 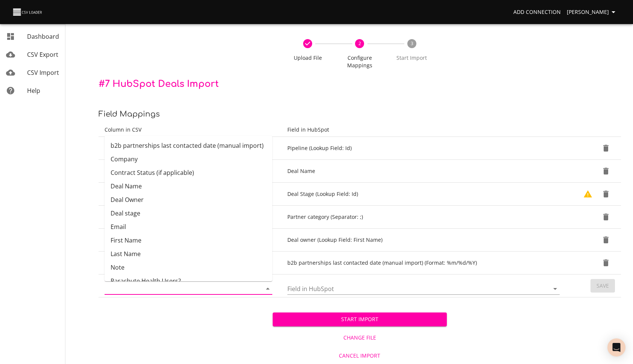 What do you see at coordinates (360, 356) in the screenshot?
I see `button: Cancel Import` at bounding box center [360, 356].